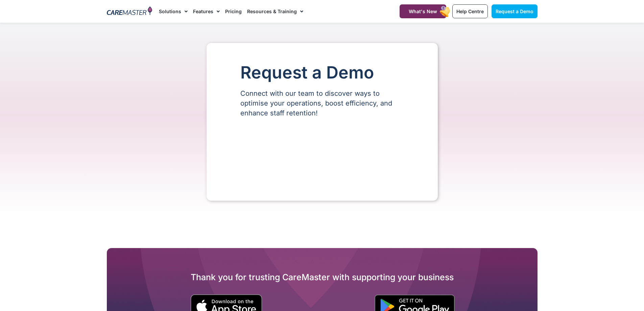 The image size is (644, 311). What do you see at coordinates (470, 11) in the screenshot?
I see `span: Help Centre` at bounding box center [470, 11].